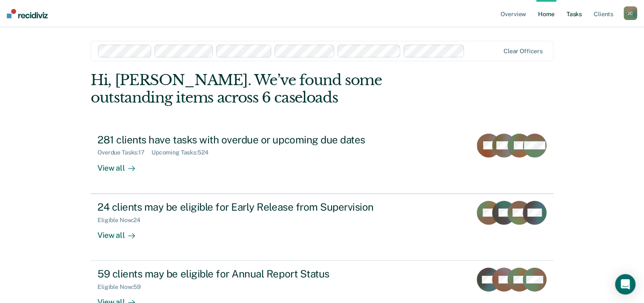 The image size is (644, 303). Describe the element at coordinates (247, 206) in the screenshot. I see `div: 24 clients may be eligible for Early Release from Supervision` at that location.